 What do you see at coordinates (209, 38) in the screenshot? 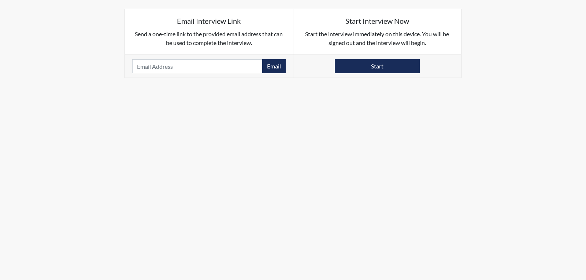
I see `p: Send a one-time link to the provided email address that can be used to complete the interview.` at bounding box center [209, 38].